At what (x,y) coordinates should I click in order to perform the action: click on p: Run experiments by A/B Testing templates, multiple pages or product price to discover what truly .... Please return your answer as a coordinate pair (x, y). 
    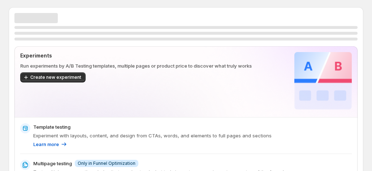
    Looking at the image, I should click on (155, 66).